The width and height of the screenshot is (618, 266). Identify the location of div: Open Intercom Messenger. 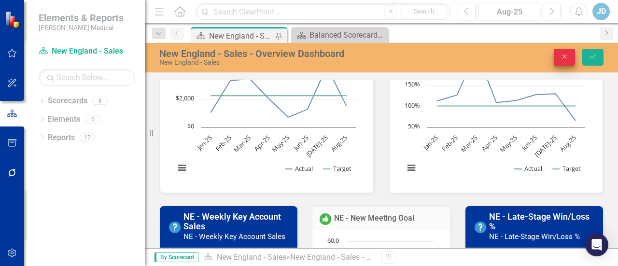
(597, 245).